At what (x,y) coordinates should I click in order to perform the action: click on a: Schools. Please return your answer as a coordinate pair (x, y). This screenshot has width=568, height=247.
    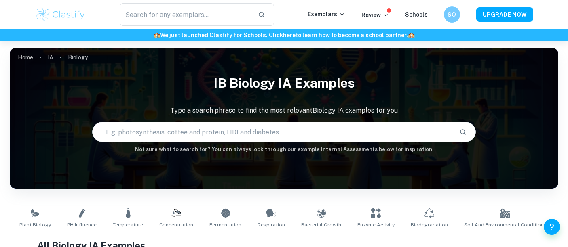
    Looking at the image, I should click on (416, 15).